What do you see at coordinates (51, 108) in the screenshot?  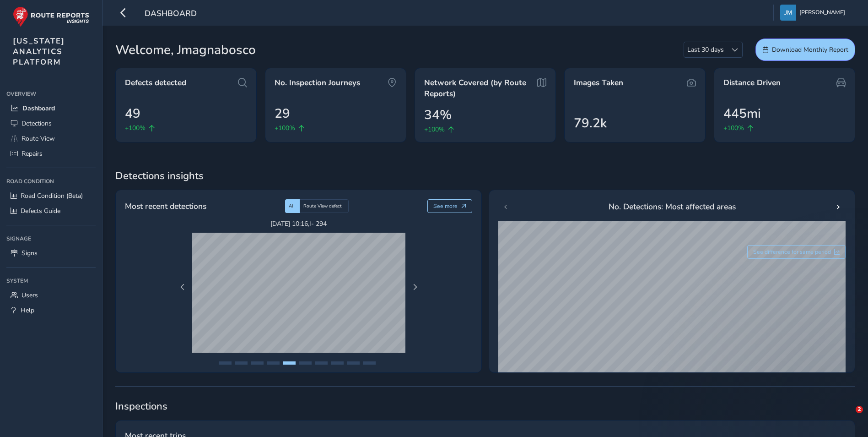 I see `a: Dashboard` at bounding box center [51, 108].